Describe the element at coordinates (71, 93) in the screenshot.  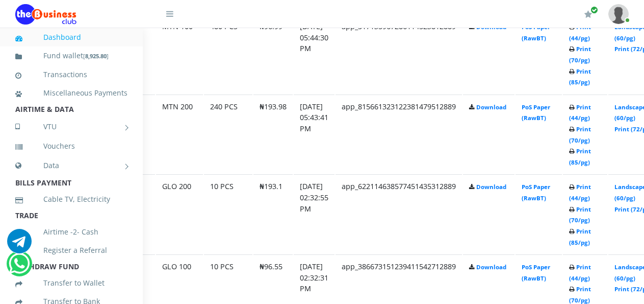
I see `a: Miscellaneous Payments` at that location.